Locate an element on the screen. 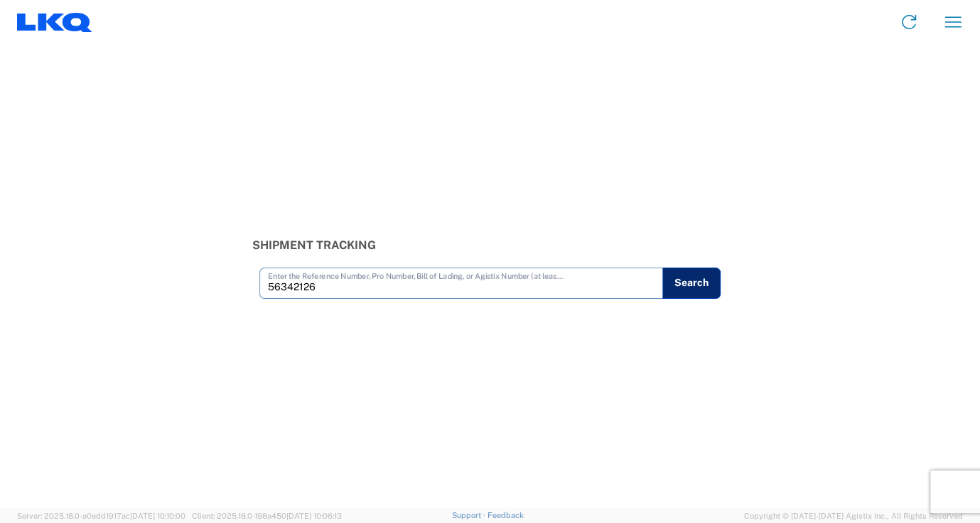 This screenshot has width=980, height=523. button: Search is located at coordinates (691, 283).